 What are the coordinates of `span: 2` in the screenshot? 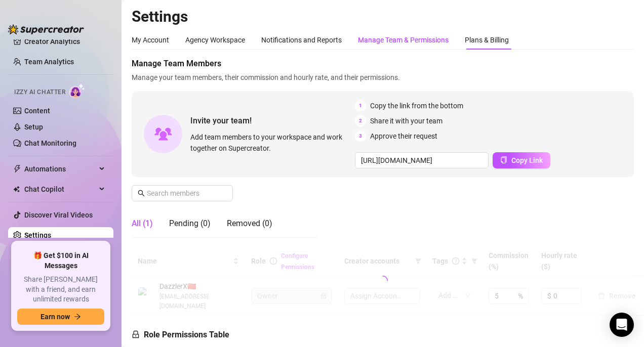 It's located at (361, 121).